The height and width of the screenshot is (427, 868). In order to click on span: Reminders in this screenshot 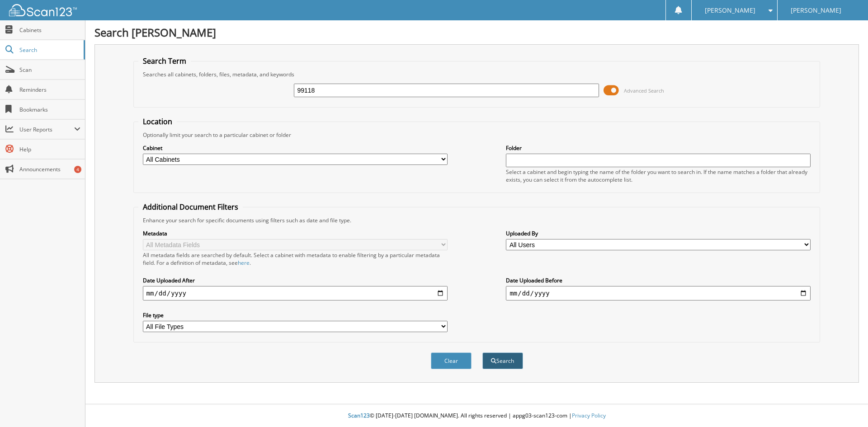, I will do `click(49, 89)`.